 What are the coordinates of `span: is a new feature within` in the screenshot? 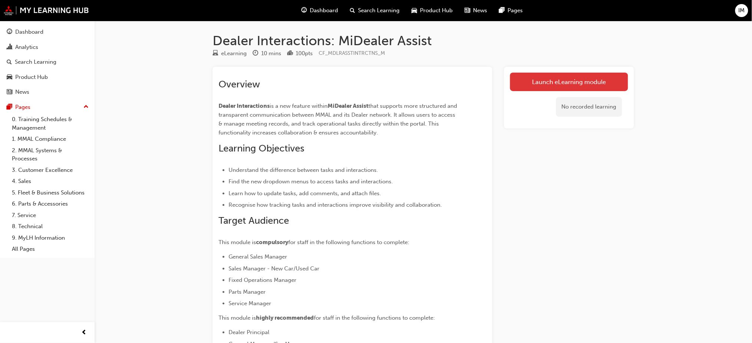 It's located at (299, 106).